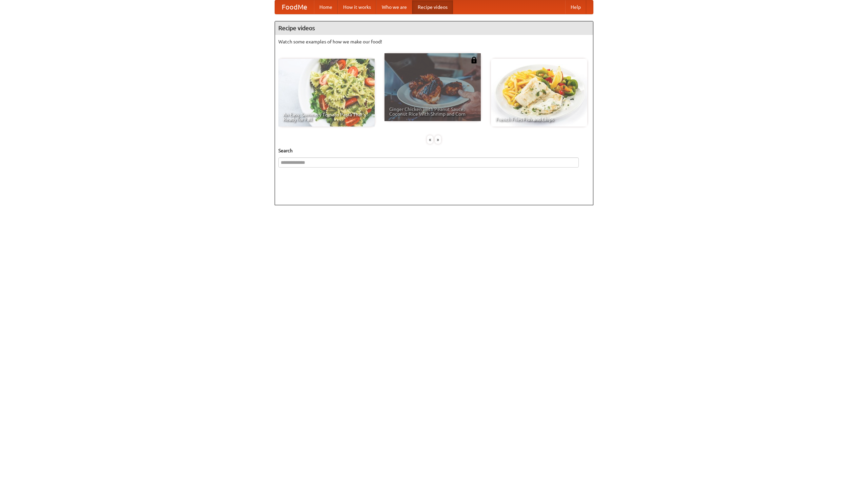 The image size is (868, 480). I want to click on a: Who we are, so click(395, 7).